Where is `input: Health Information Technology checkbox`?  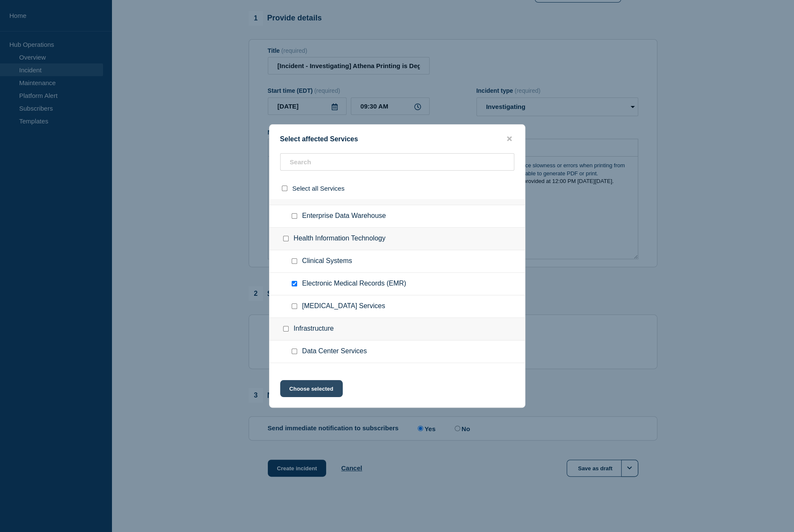 input: Health Information Technology checkbox is located at coordinates (286, 238).